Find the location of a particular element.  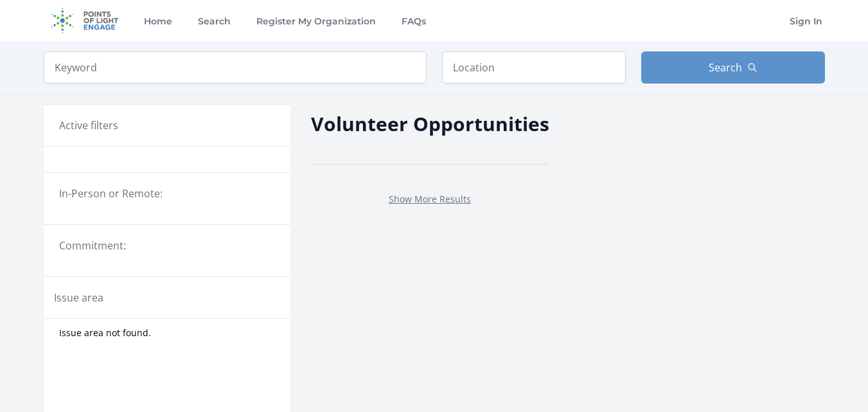

span: Issue area not found. is located at coordinates (105, 333).